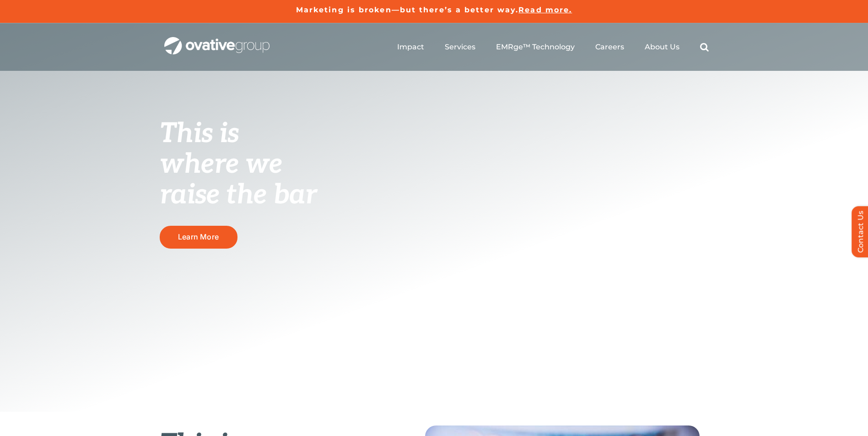 Image resolution: width=868 pixels, height=436 pixels. What do you see at coordinates (460, 47) in the screenshot?
I see `a: Services` at bounding box center [460, 47].